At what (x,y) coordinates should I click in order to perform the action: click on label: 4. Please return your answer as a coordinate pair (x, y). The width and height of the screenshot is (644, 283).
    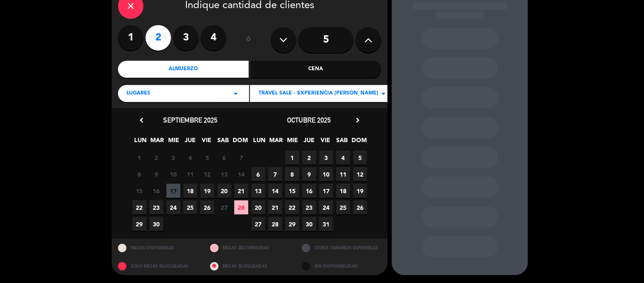
    Looking at the image, I should click on (214, 38).